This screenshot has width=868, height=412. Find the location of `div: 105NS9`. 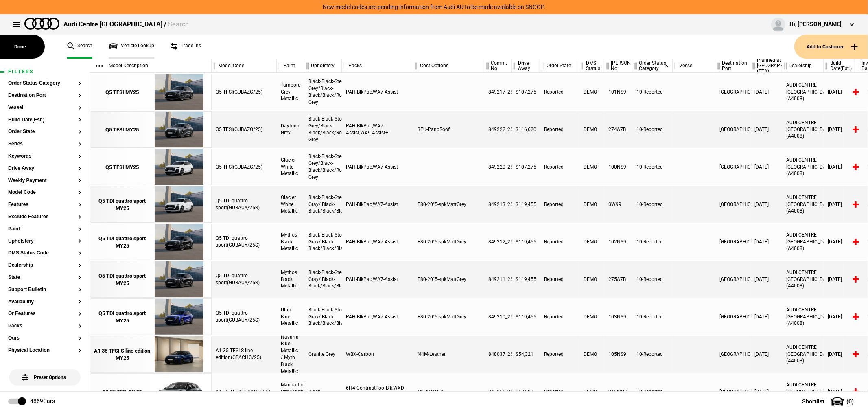

div: 105NS9 is located at coordinates (619, 354).